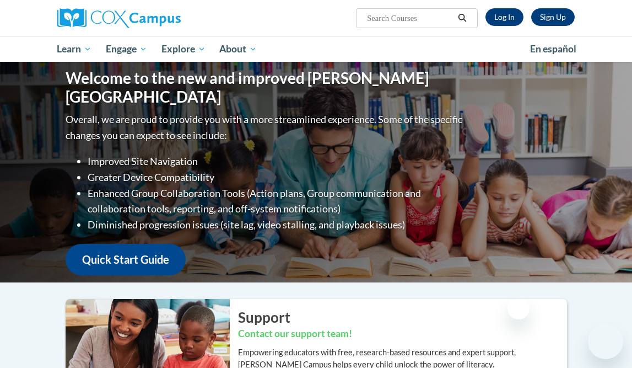 This screenshot has width=632, height=368. I want to click on li: Diminished progression issues (site lag, video stalling, and playback issues), so click(276, 224).